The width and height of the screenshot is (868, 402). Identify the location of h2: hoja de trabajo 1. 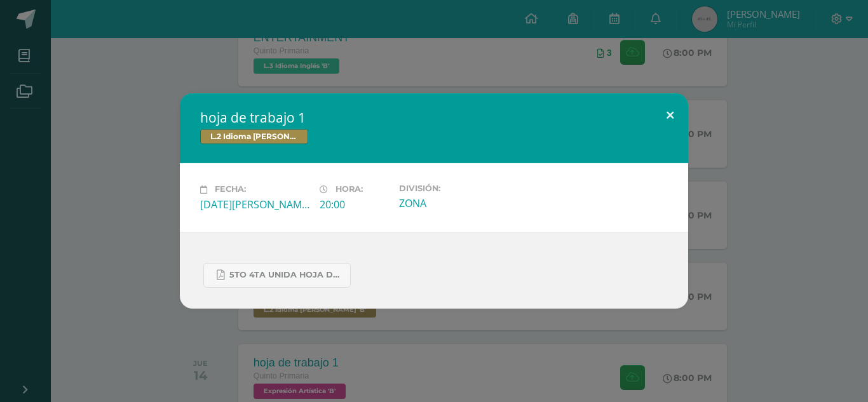
(434, 118).